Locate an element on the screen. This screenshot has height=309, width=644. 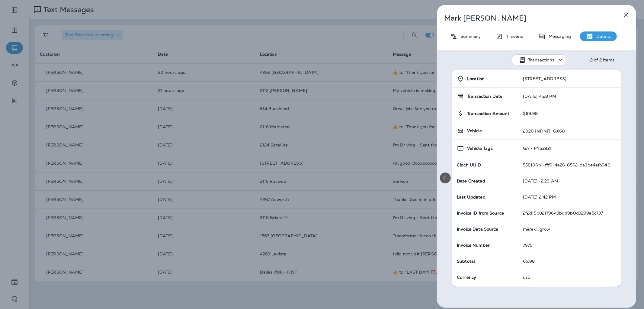
span: Transaction Amount is located at coordinates (488, 114).